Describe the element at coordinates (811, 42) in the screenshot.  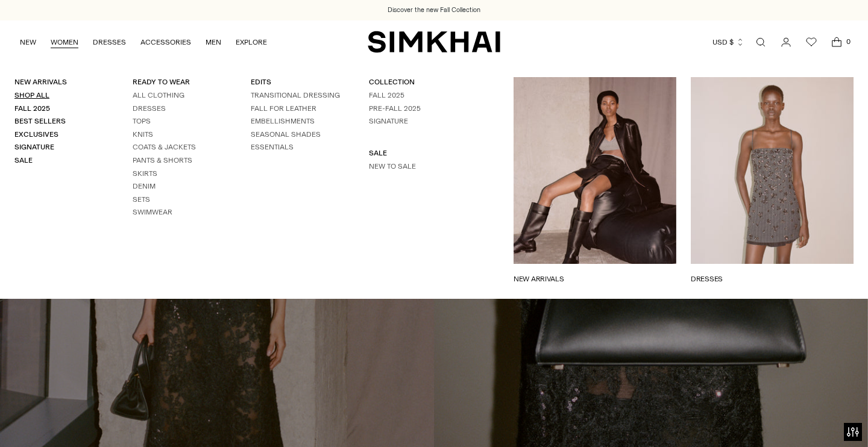
I see `a: Wishlist` at that location.